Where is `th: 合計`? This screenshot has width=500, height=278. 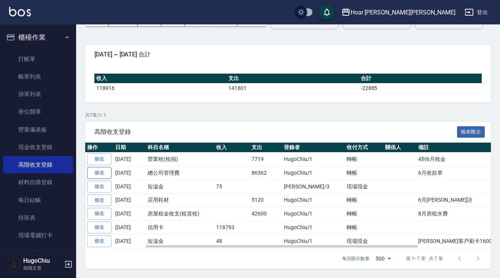 th: 合計 is located at coordinates (420, 78).